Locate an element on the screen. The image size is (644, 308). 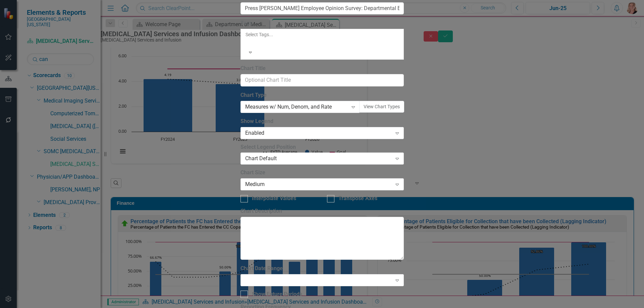
label: Show Legend is located at coordinates (322, 121).